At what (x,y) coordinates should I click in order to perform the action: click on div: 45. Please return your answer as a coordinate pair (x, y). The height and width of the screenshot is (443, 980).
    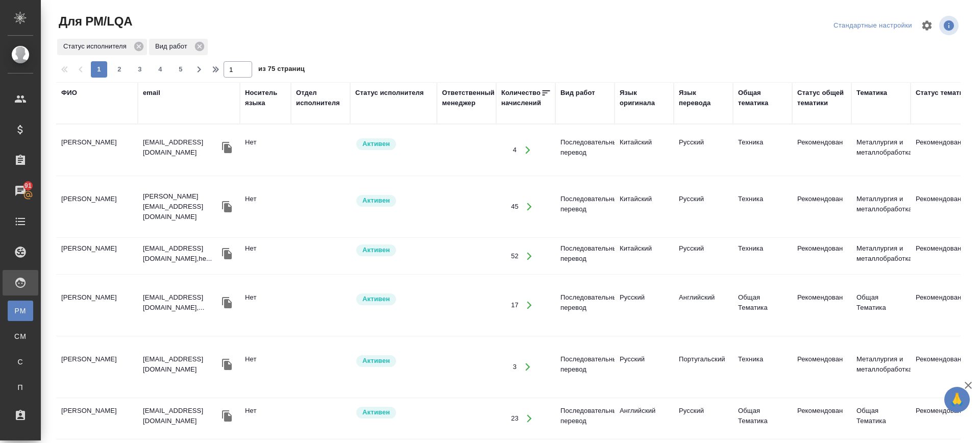
    Looking at the image, I should click on (514, 207).